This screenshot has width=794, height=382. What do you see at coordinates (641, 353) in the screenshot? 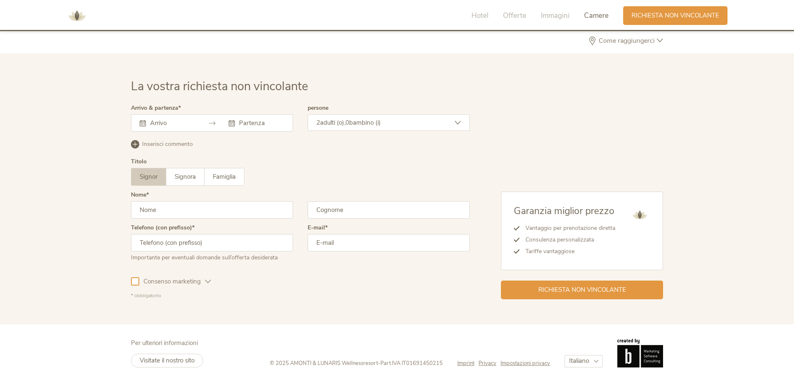
I see `img: Brandnamic GmbH | Leading Hospitality Solutions` at bounding box center [641, 353].